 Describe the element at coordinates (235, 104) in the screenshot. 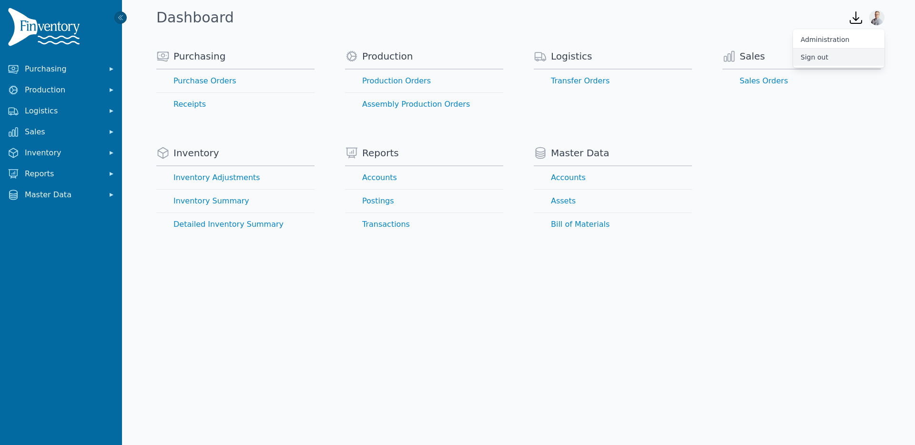

I see `a: Receipts` at that location.